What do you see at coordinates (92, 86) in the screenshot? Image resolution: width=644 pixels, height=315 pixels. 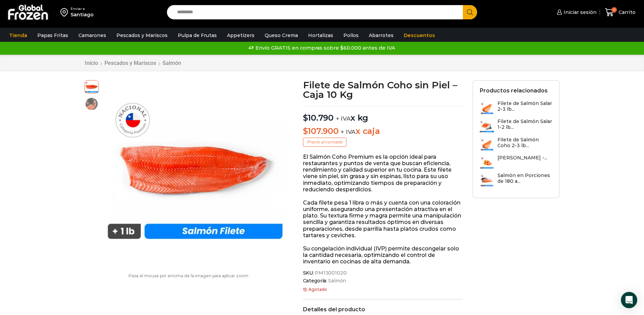 I see `span: Filete de Salmón sin Piel, sin Grasa y sin Espinas` at bounding box center [92, 86].